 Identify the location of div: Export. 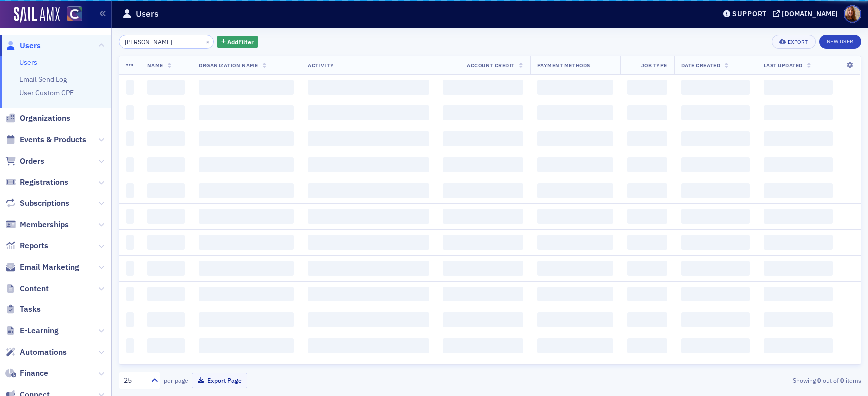
(798, 41).